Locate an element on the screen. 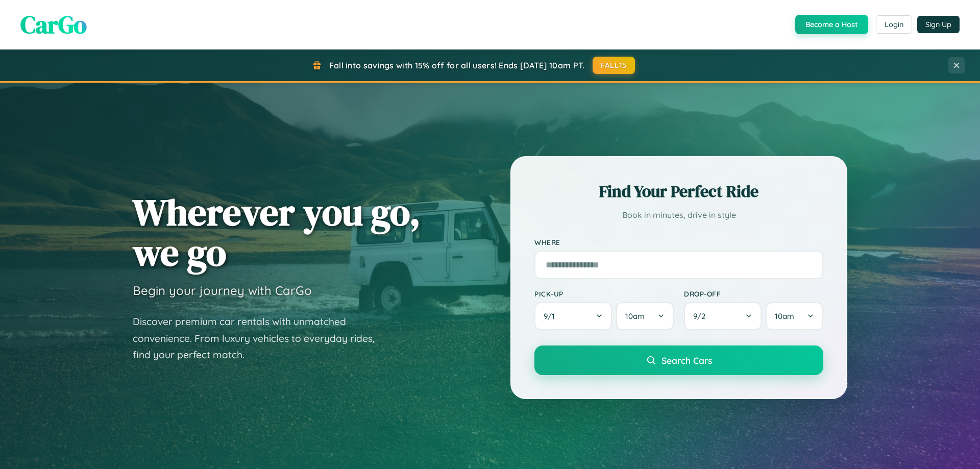  button: Search Cars is located at coordinates (679, 361).